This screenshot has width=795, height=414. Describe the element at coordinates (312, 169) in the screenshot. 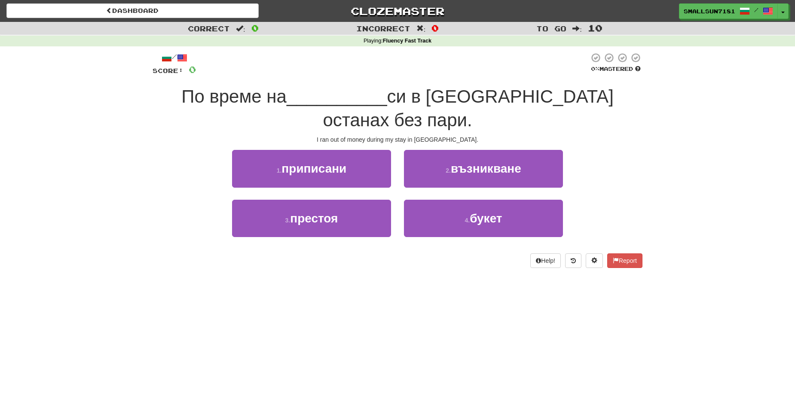

I see `button: 1.приписани` at that location.